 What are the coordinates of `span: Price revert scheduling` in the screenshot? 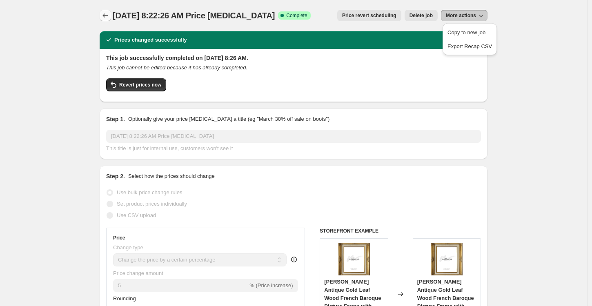 It's located at (369, 16).